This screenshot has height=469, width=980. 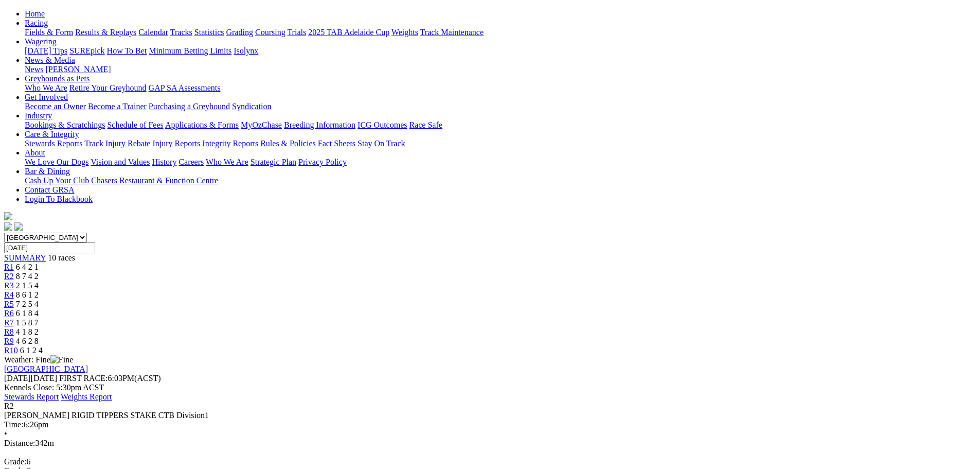 What do you see at coordinates (28, 294) in the screenshot?
I see `span: 8 6 1 2` at bounding box center [28, 294].